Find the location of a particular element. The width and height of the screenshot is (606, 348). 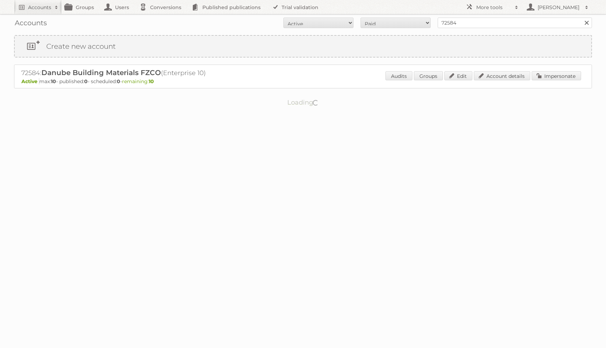

p: max: - published: - scheduled: - is located at coordinates (303, 81).